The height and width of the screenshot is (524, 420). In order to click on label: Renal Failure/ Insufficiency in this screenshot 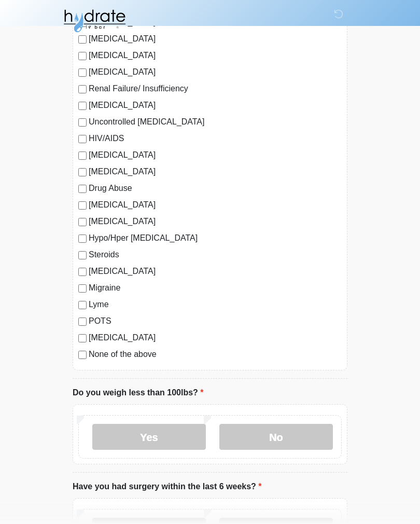, I will do `click(215, 89)`.